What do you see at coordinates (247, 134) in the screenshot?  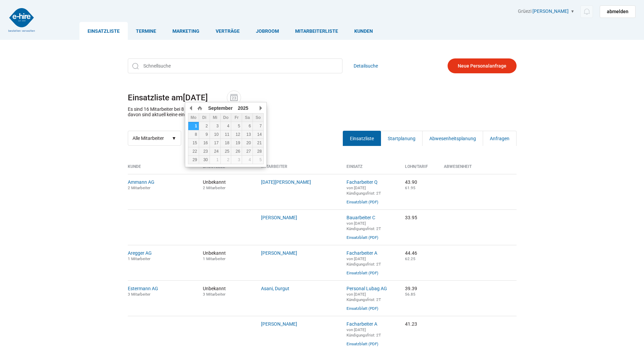 I see `div: 13` at bounding box center [247, 134].